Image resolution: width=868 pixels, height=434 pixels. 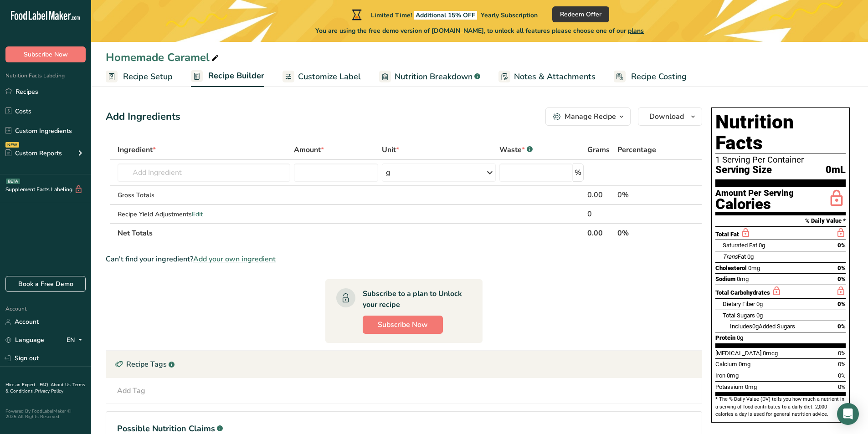 I want to click on span: Redeem Offer, so click(x=580, y=14).